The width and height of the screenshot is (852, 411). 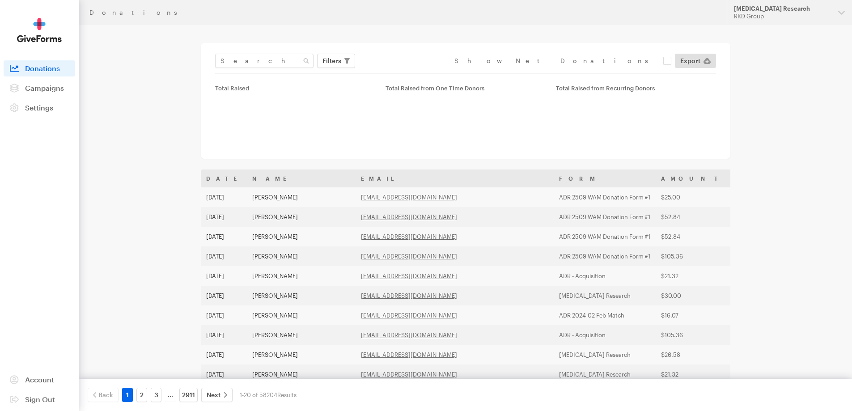 I want to click on th: Status, so click(x=761, y=178).